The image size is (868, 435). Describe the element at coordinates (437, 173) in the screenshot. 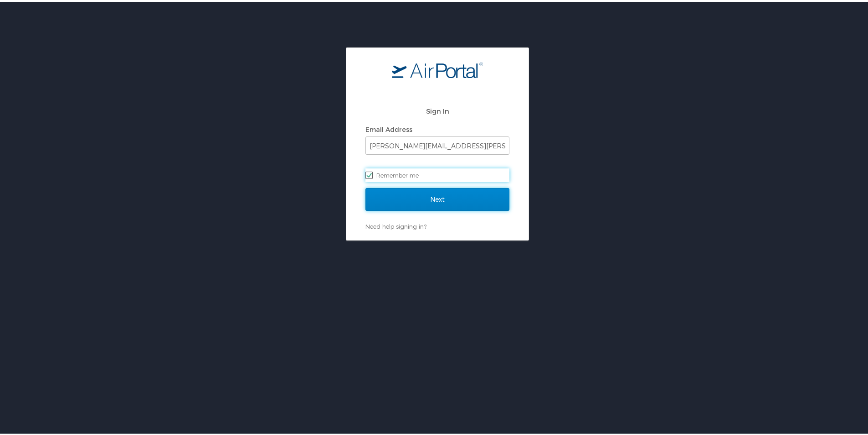

I see `label: Remember me` at that location.